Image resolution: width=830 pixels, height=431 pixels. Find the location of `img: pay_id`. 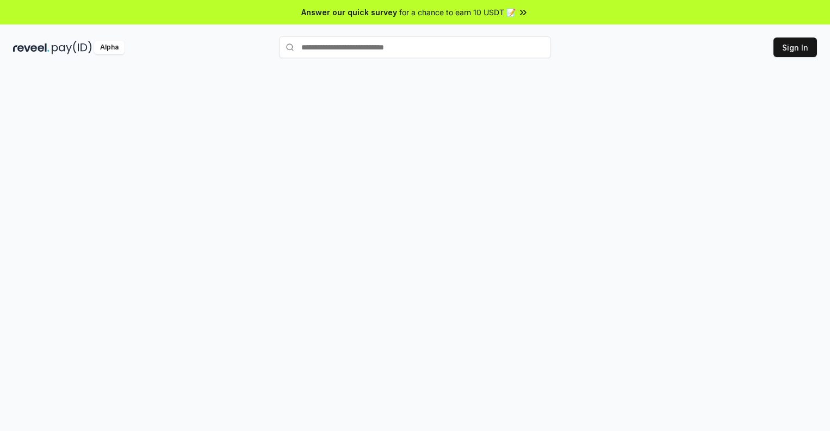

img: pay_id is located at coordinates (72, 47).